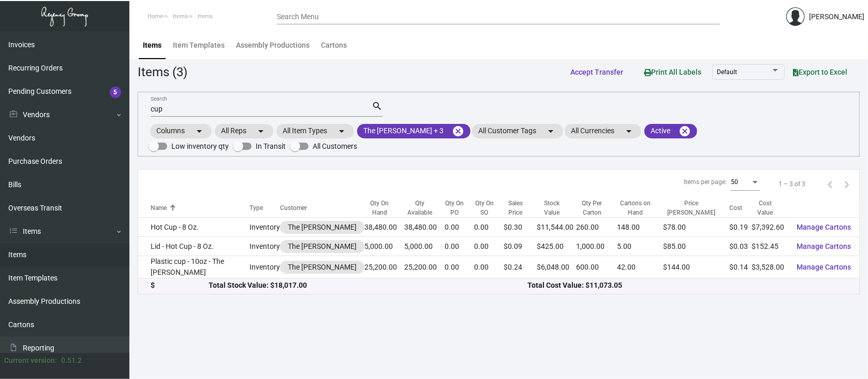 The height and width of the screenshot is (379, 868). Describe the element at coordinates (820, 72) in the screenshot. I see `span: Export to Excel` at that location.